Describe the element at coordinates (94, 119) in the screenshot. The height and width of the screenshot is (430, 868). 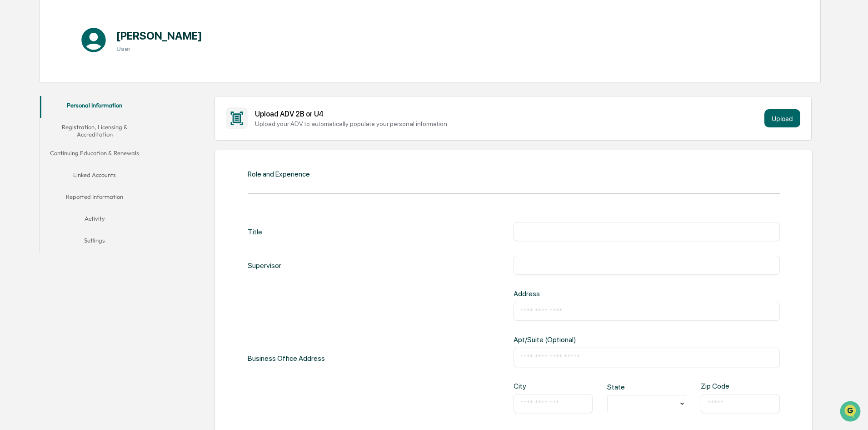
I see `span: Attestations` at that location.